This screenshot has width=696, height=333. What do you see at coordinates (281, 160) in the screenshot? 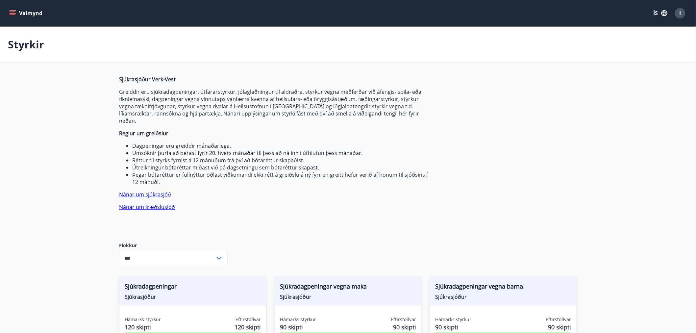
I see `li: Réttur til styrks fyrnist á 12 mánuðum frá því að bótaréttur skapaðist.` at bounding box center [281, 160].